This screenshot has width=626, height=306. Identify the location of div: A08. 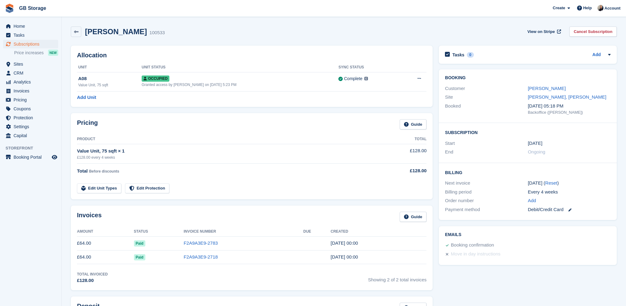
(110, 79).